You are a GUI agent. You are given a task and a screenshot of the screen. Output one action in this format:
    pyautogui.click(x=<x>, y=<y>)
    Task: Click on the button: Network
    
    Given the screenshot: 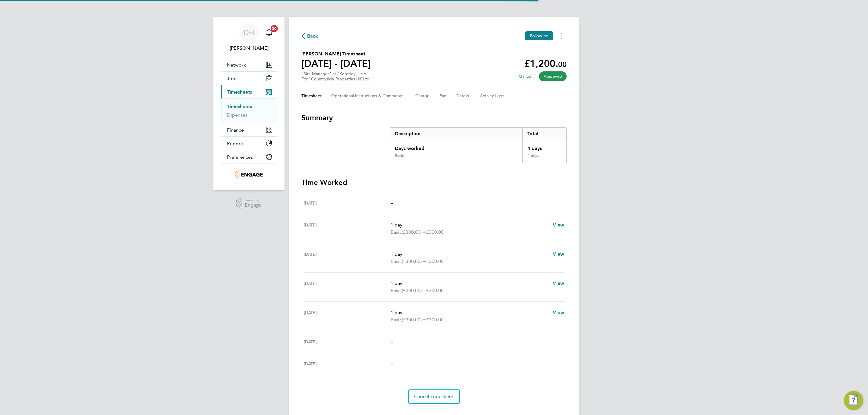 What is the action you would take?
    pyautogui.click(x=249, y=65)
    